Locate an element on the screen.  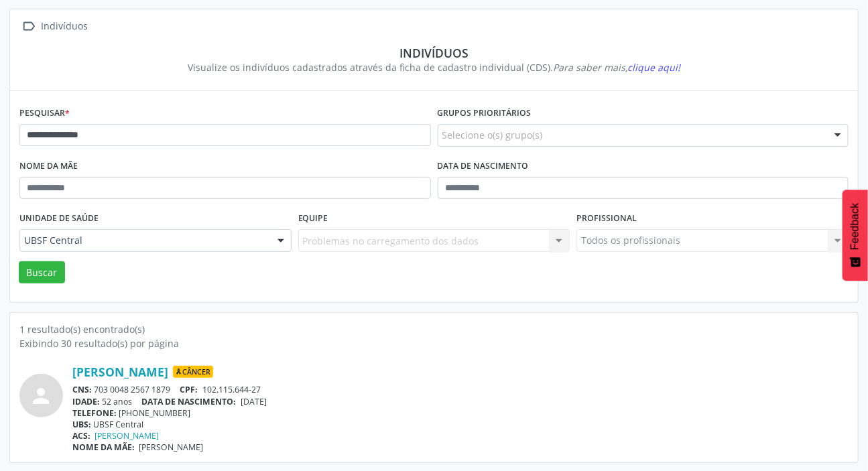
span: Selecione o(s) grupo(s) is located at coordinates (493, 135).